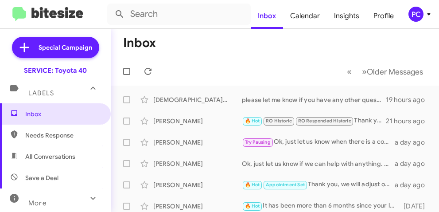  I want to click on div: PC, so click(416, 14).